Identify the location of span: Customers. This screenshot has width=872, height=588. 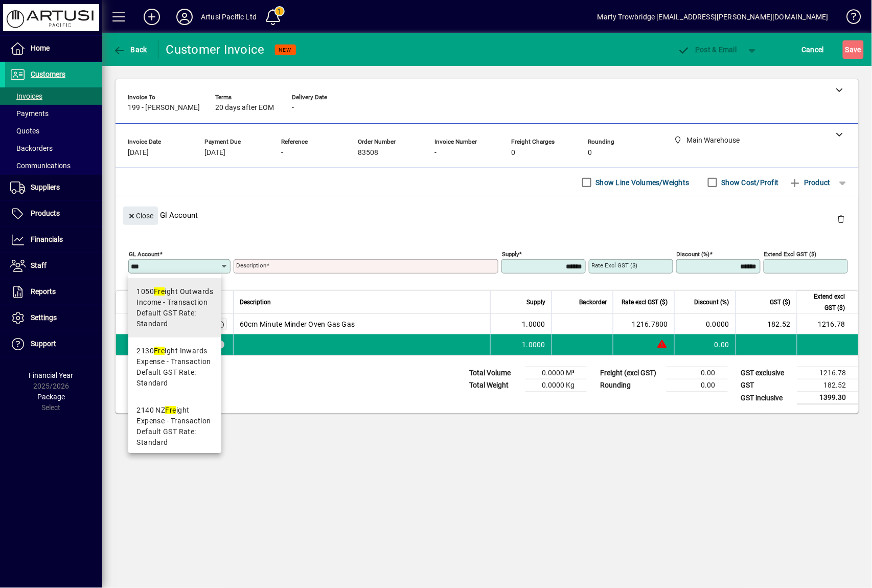
(48, 74).